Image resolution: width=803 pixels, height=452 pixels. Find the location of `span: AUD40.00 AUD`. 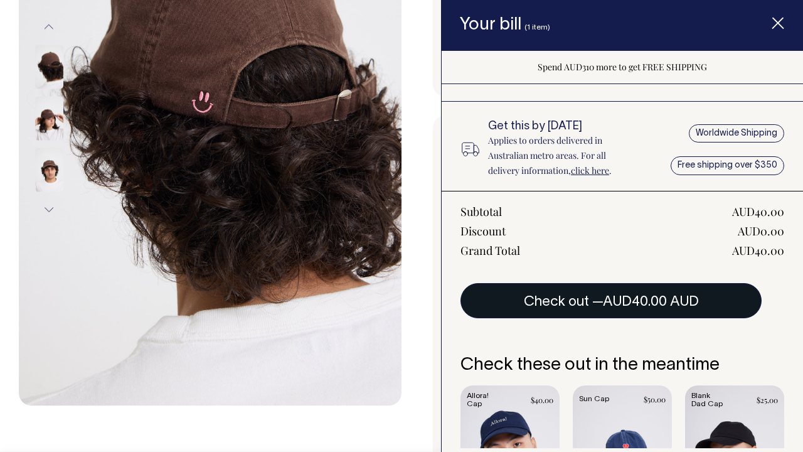

span: AUD40.00 AUD is located at coordinates (651, 302).